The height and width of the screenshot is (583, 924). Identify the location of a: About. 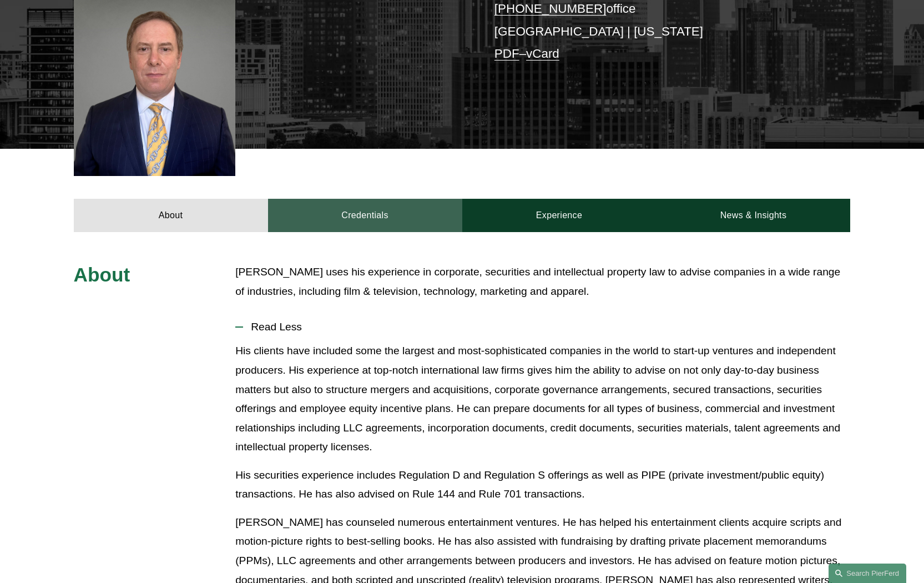
(171, 216).